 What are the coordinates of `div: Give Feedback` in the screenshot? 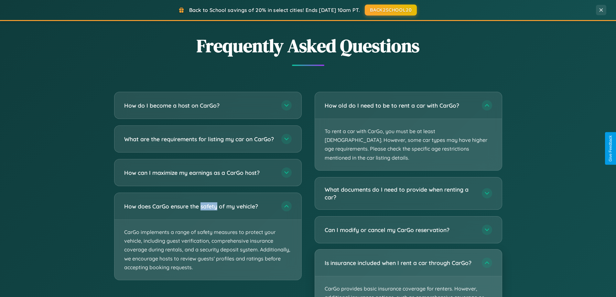 It's located at (610, 148).